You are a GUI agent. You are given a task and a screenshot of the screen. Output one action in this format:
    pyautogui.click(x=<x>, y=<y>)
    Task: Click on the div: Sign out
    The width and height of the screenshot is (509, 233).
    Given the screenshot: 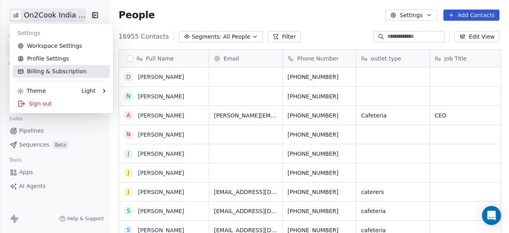 What is the action you would take?
    pyautogui.click(x=61, y=103)
    